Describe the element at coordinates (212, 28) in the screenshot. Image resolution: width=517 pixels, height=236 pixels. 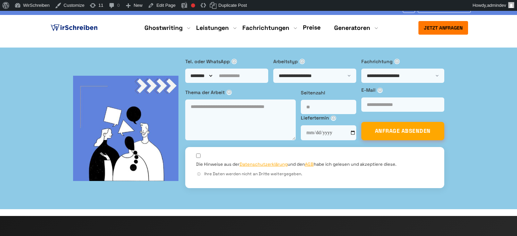
I see `a: Leistungen` at that location.